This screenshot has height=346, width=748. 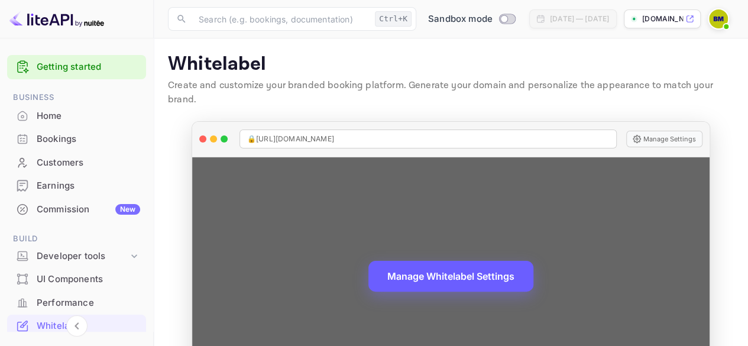 What do you see at coordinates (76, 185) in the screenshot?
I see `a: Earnings` at bounding box center [76, 185].